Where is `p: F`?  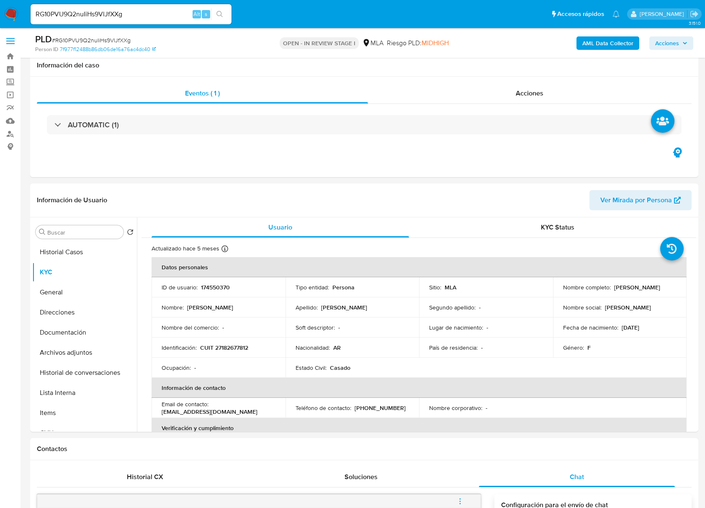
p: F is located at coordinates (589, 347).